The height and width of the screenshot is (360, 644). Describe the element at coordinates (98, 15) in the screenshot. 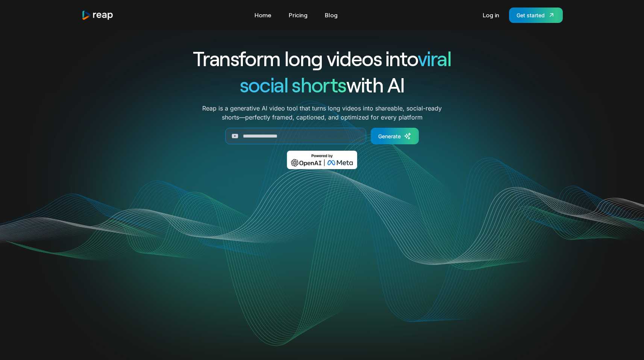

I see `a: home` at that location.